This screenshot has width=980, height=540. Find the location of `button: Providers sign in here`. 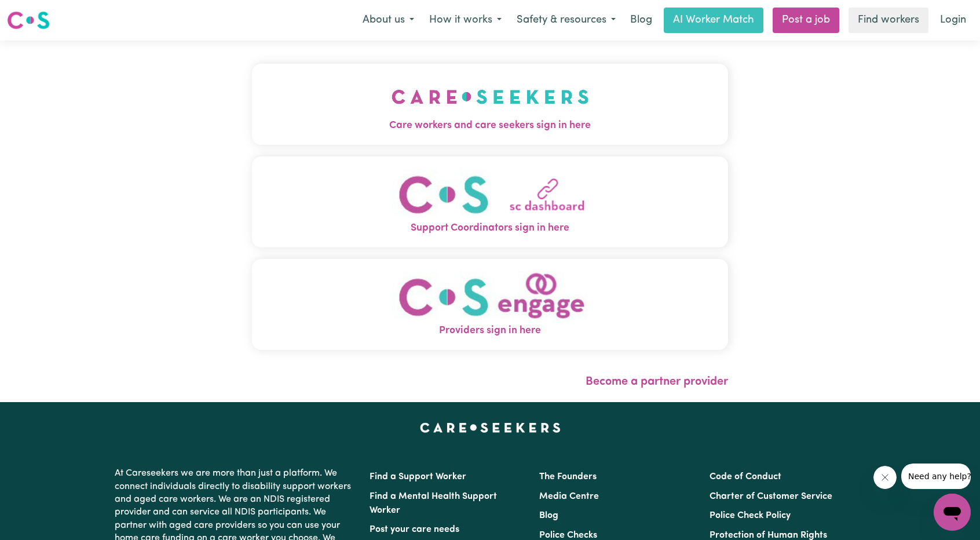

button: Providers sign in here is located at coordinates (490, 304).